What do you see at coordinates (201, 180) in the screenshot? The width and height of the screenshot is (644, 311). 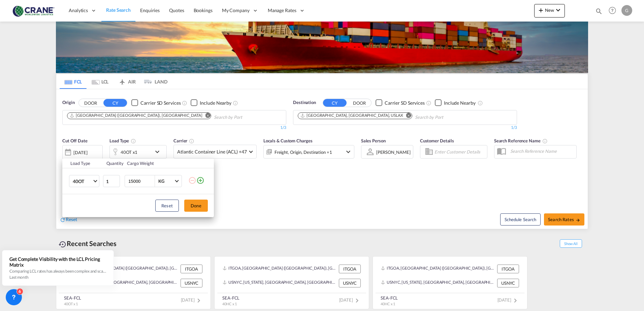 I see `md-icon: icon-plus-circle-outline` at bounding box center [201, 180].